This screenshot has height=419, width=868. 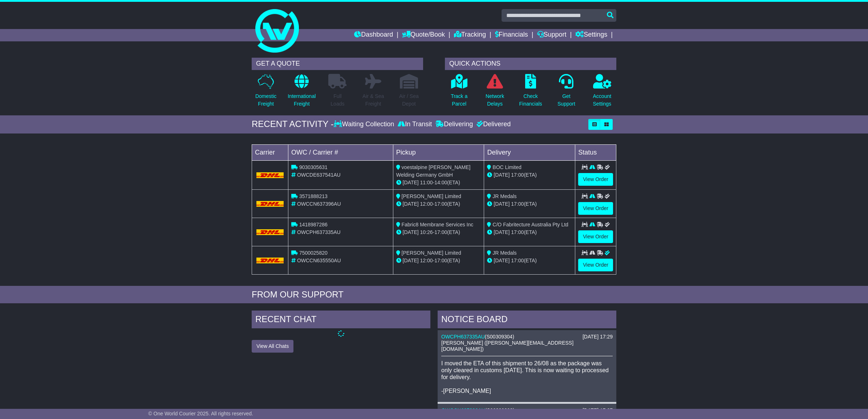 What do you see at coordinates (272, 346) in the screenshot?
I see `button: View All Chats` at bounding box center [272, 346].